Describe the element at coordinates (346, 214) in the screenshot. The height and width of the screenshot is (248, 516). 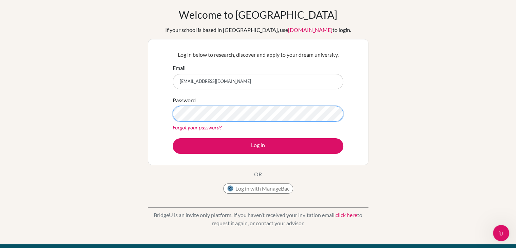
I see `a: click here` at that location.